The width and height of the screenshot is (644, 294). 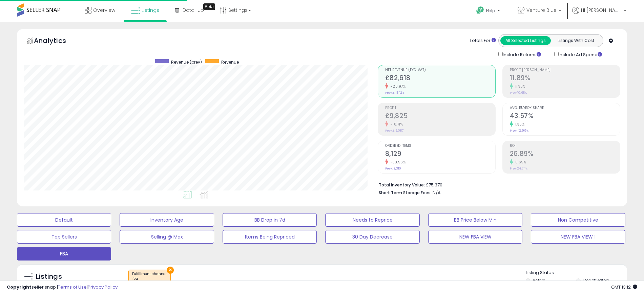 What do you see at coordinates (62, 288) in the screenshot?
I see `div: seller snap | |` at bounding box center [62, 288].